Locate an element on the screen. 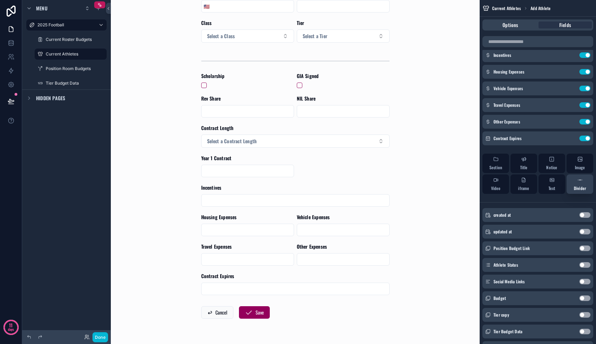  span: Image is located at coordinates (580, 167).